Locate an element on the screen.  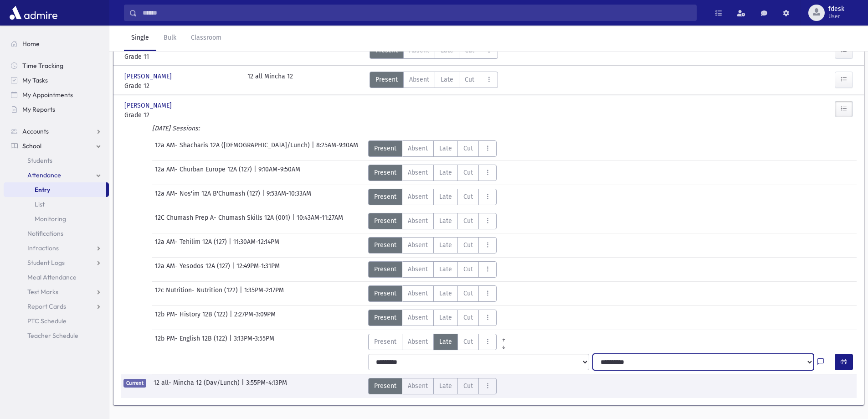
a: Test Marks is located at coordinates (56, 292).